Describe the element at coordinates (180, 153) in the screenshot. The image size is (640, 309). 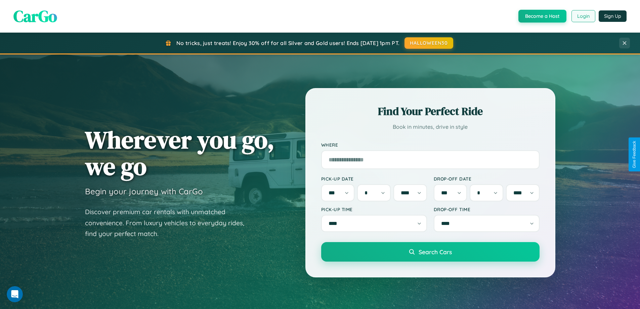
I see `h1: Wherever you go, we go` at that location.